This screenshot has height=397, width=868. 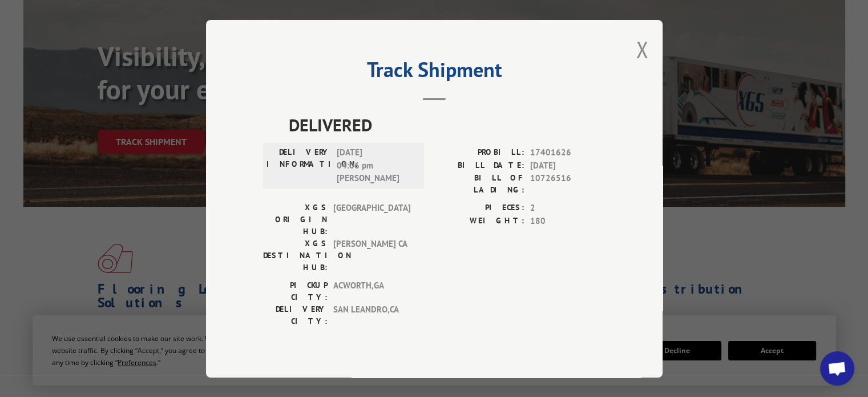 What do you see at coordinates (295, 291) in the screenshot?
I see `label: PICKUP CITY:` at bounding box center [295, 291].